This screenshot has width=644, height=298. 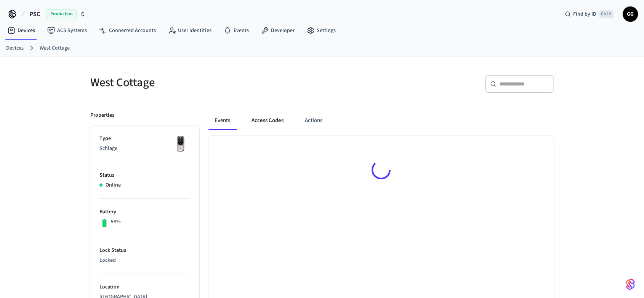 What do you see at coordinates (268, 121) in the screenshot?
I see `button: Access Codes` at bounding box center [268, 121].